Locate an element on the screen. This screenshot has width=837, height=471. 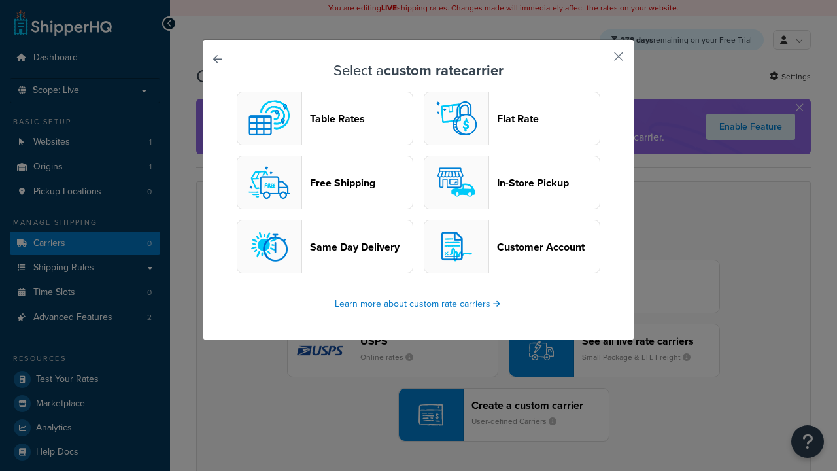
button: pickup logoIn-Store Pickup is located at coordinates (512, 183).